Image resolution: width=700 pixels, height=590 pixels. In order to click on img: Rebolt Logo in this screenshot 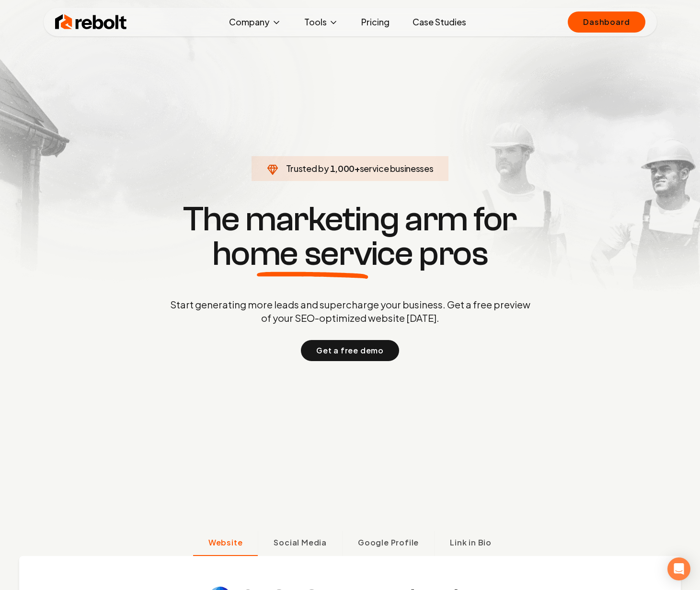, I will do `click(91, 22)`.